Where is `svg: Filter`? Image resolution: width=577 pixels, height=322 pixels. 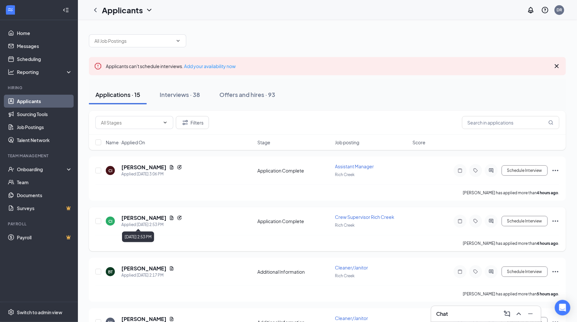 svg: Filter is located at coordinates (185, 123).